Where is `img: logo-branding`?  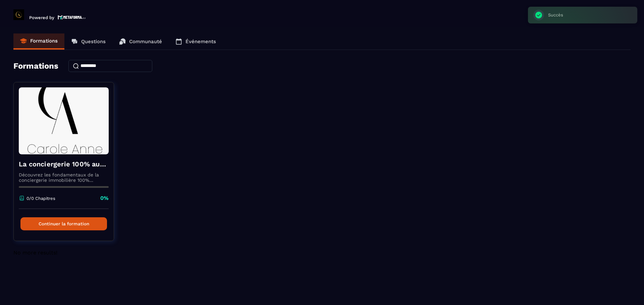 img: logo-branding is located at coordinates (19, 15).